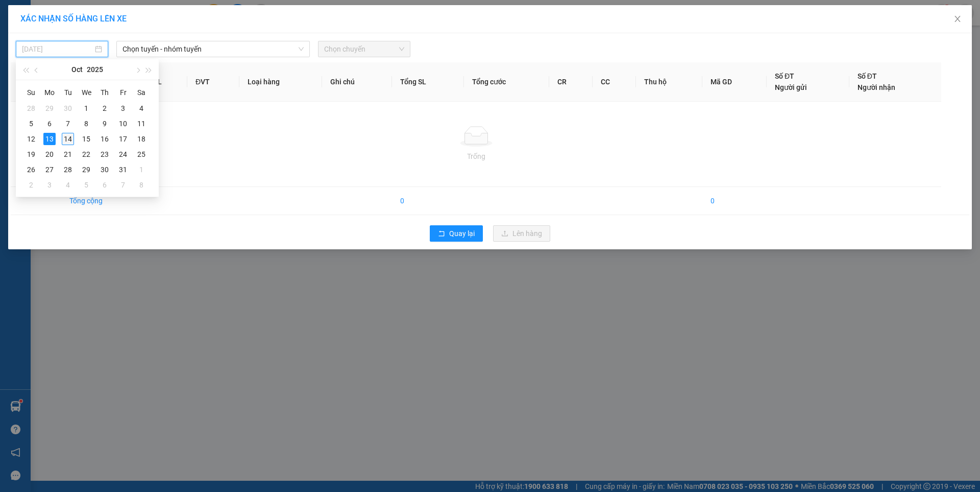 The width and height of the screenshot is (980, 492). I want to click on td: Tổng cộng, so click(103, 201).